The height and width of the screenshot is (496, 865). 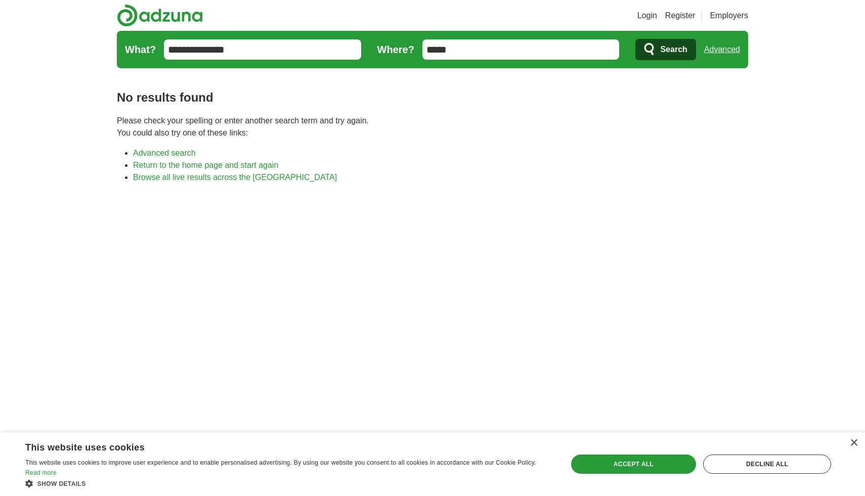 What do you see at coordinates (160, 15) in the screenshot?
I see `img: Adzuna logo` at bounding box center [160, 15].